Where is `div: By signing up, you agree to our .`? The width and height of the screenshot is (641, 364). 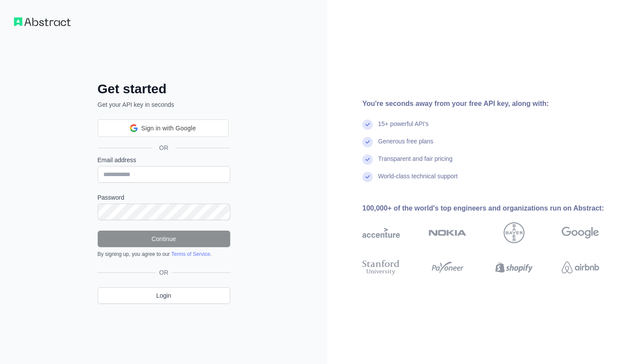
div: By signing up, you agree to our . is located at coordinates (164, 254).